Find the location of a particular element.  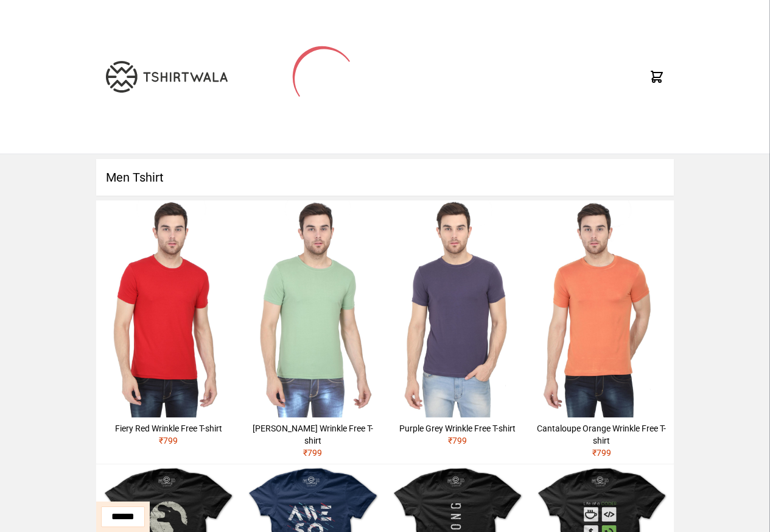

a: Fiery Red Wrinkle Free T-shirt₹799 is located at coordinates (168, 326).